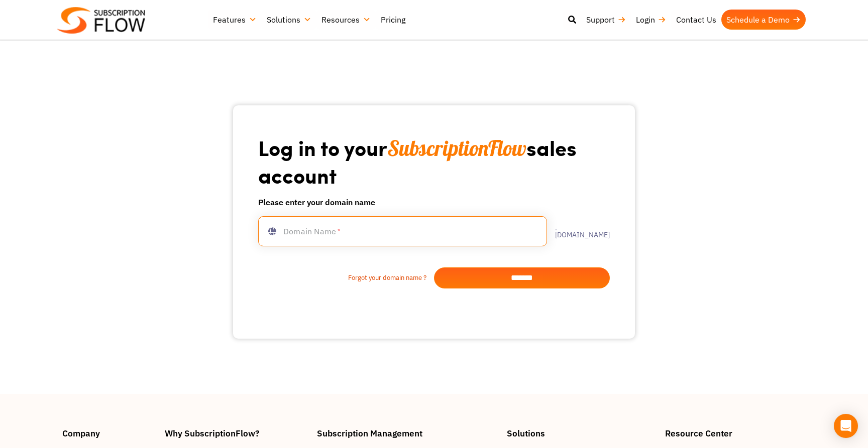 The image size is (868, 448). What do you see at coordinates (346, 279) in the screenshot?
I see `a: Forgot your domain name ?` at bounding box center [346, 279].